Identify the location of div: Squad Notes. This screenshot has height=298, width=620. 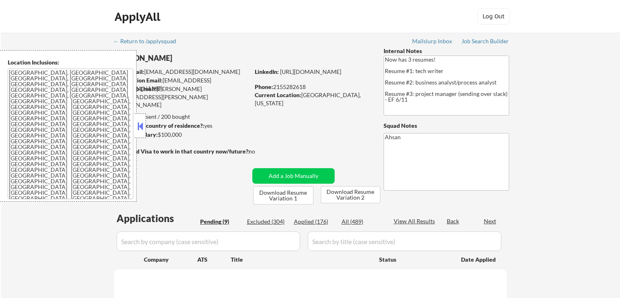
(446, 126).